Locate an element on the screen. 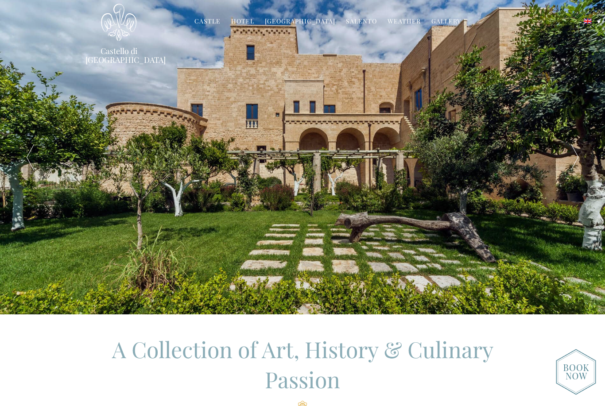  a: Hotel is located at coordinates (243, 22).